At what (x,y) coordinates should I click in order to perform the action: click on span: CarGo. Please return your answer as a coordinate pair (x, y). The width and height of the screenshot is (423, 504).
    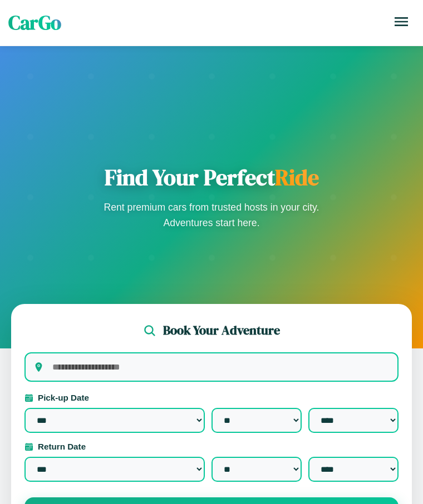
    Looking at the image, I should click on (35, 23).